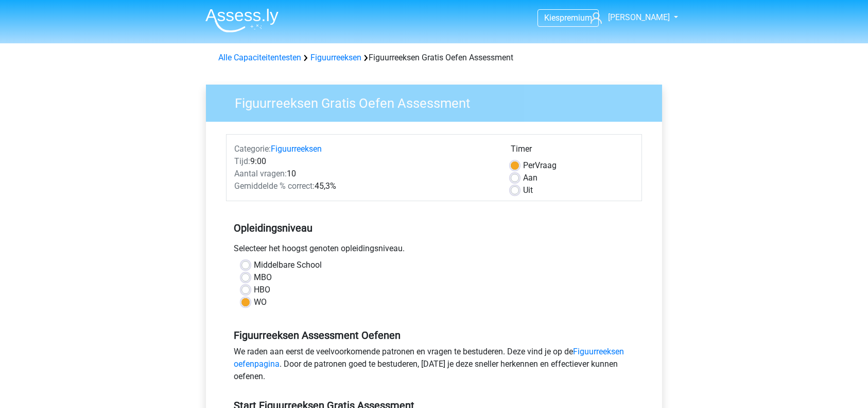  I want to click on div: Figuurreeksen Gratis Oefen Assessment, so click(434, 58).